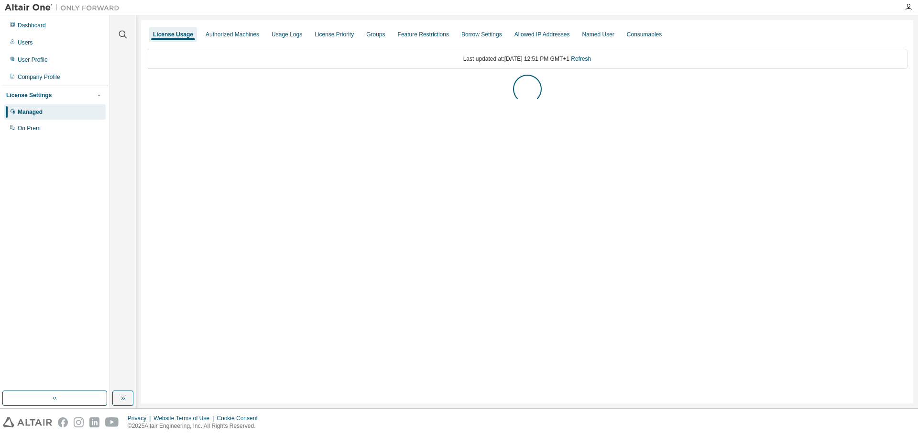 The image size is (918, 436). Describe the element at coordinates (232, 34) in the screenshot. I see `div: Authorized Machines` at that location.